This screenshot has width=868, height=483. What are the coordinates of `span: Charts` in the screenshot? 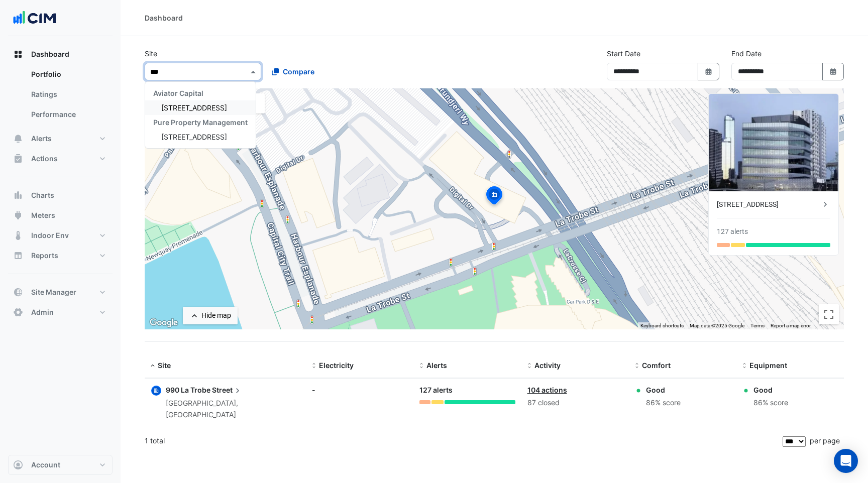 It's located at (43, 195).